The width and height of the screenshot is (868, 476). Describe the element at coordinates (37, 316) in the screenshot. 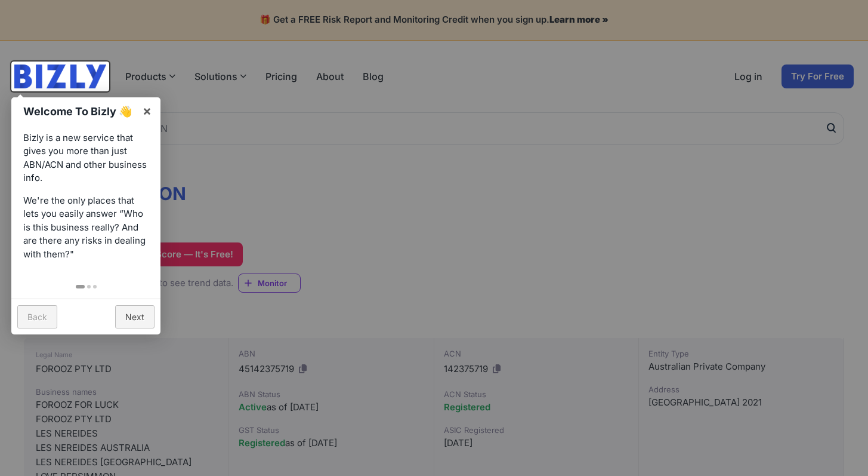

I see `a: Back` at that location.